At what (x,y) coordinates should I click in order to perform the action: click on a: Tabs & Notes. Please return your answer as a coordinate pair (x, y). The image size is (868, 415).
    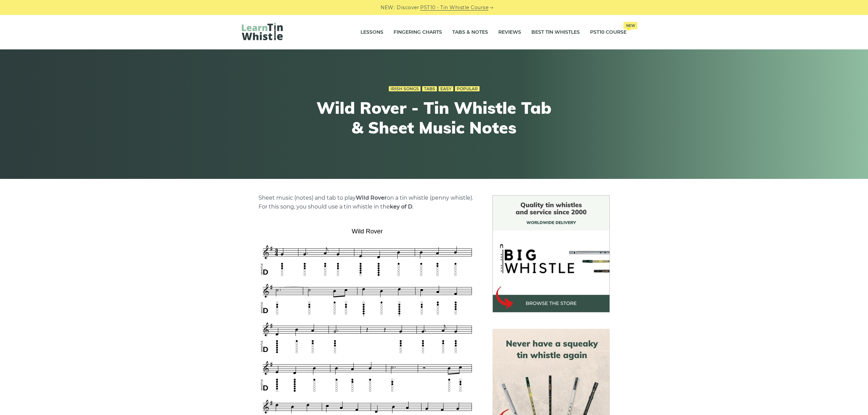
    Looking at the image, I should click on (470, 32).